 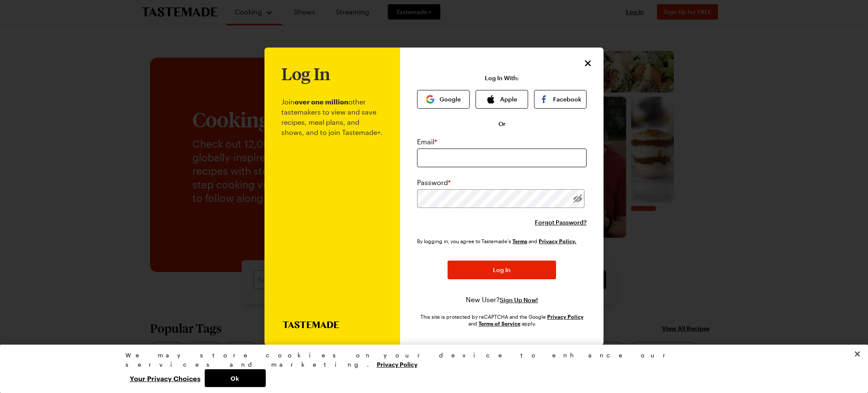 What do you see at coordinates (520, 241) in the screenshot?
I see `a: Tastemade Terms of Service` at bounding box center [520, 241].